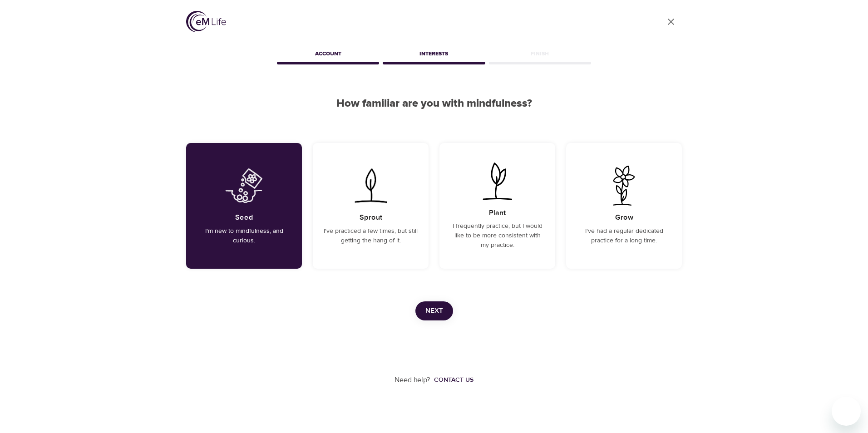  Describe the element at coordinates (624, 218) in the screenshot. I see `h5: Grow` at that location.